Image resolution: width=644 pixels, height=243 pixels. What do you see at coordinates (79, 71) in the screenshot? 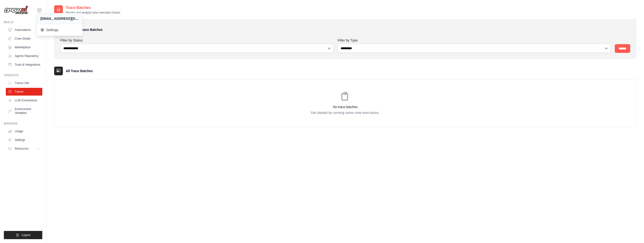
I see `h3: All Trace Batches` at bounding box center [79, 71].